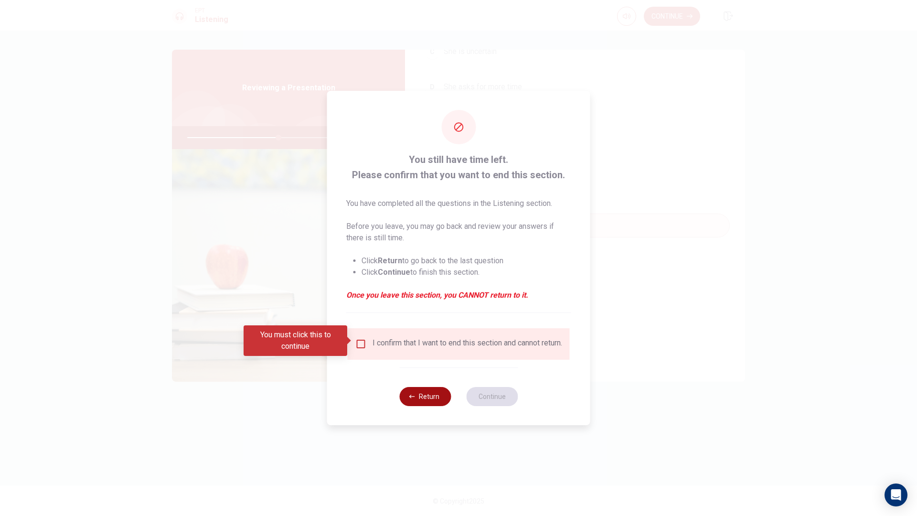 The image size is (917, 516). What do you see at coordinates (896, 495) in the screenshot?
I see `div: Open Intercom Messenger` at bounding box center [896, 495].